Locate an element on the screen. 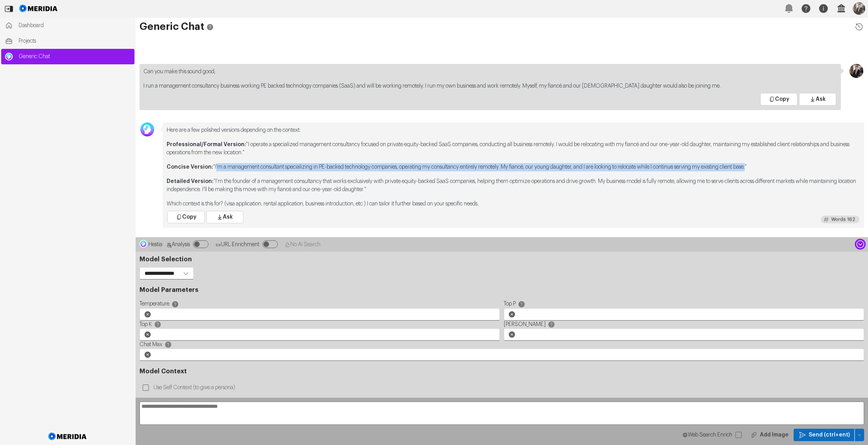 This screenshot has width=868, height=445. span: No AI Search is located at coordinates (306, 245).